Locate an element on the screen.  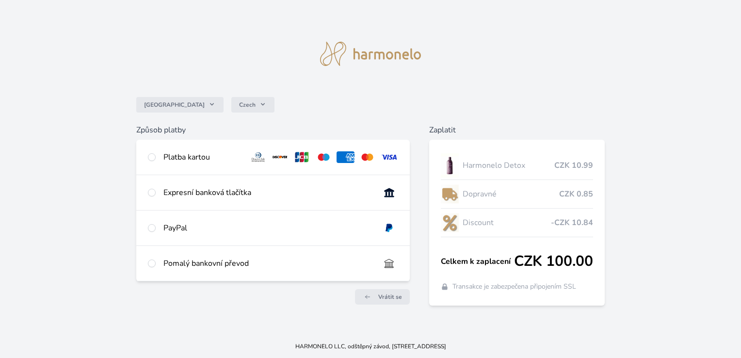
img: delivery-lo.png is located at coordinates (450, 194).